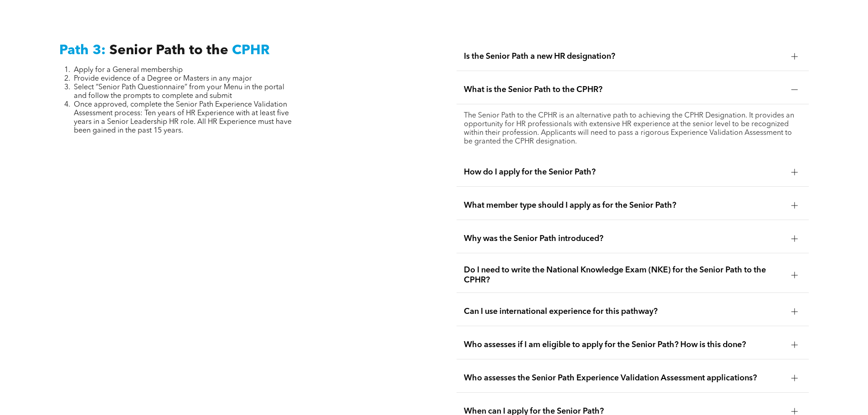 The height and width of the screenshot is (415, 868). I want to click on span: Do I need to write the National Knowledge Exam (NKE) for the Senior Path to the CPHR?, so click(624, 276).